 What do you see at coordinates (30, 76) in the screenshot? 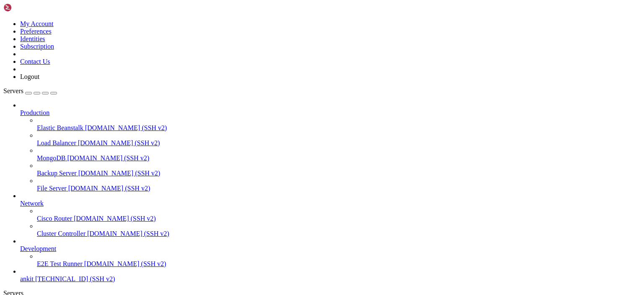
I see `a: Logout` at bounding box center [30, 76].